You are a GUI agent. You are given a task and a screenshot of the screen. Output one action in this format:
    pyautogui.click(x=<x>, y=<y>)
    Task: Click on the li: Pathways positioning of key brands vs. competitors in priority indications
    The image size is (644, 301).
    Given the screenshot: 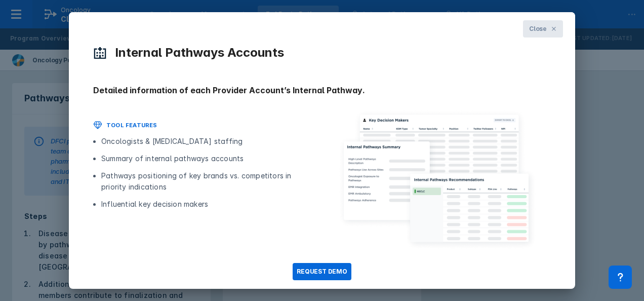 What is the action you would take?
    pyautogui.click(x=206, y=182)
    